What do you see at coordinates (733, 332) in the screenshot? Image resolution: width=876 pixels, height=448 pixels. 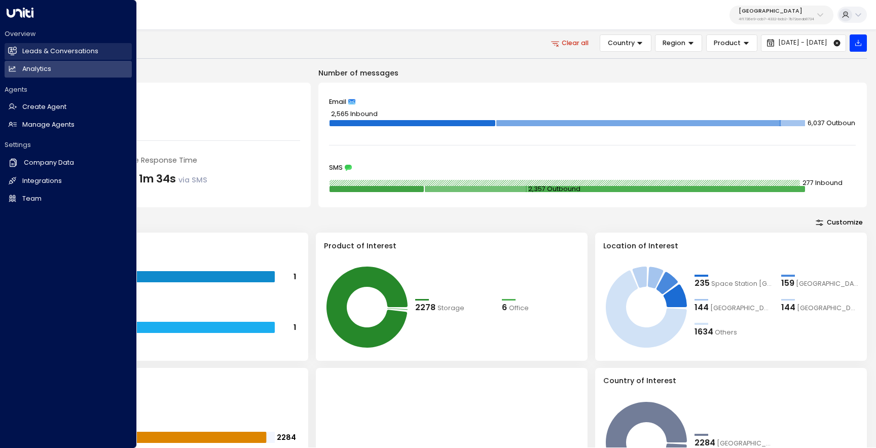 I see `div: 1634Others` at bounding box center [733, 332].